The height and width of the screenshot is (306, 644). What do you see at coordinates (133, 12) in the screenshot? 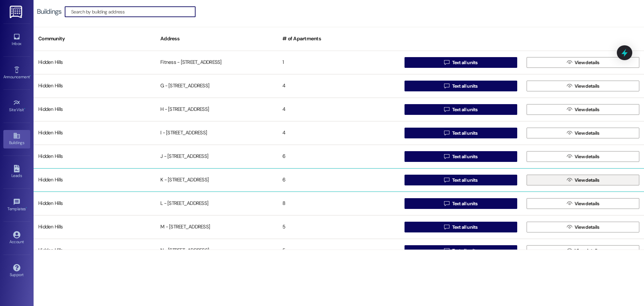
I see `input: Search by building address` at bounding box center [133, 12].